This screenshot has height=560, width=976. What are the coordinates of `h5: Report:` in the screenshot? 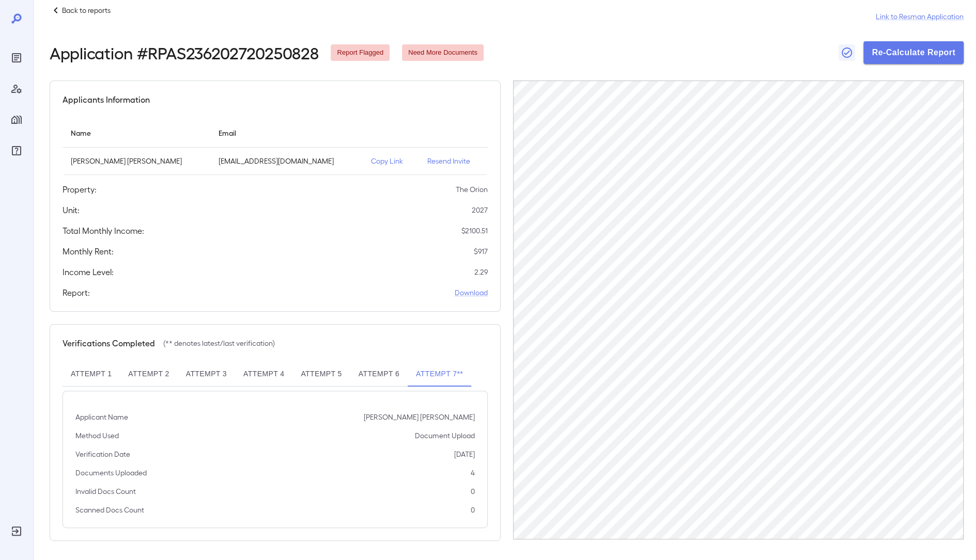 It's located at (76, 292).